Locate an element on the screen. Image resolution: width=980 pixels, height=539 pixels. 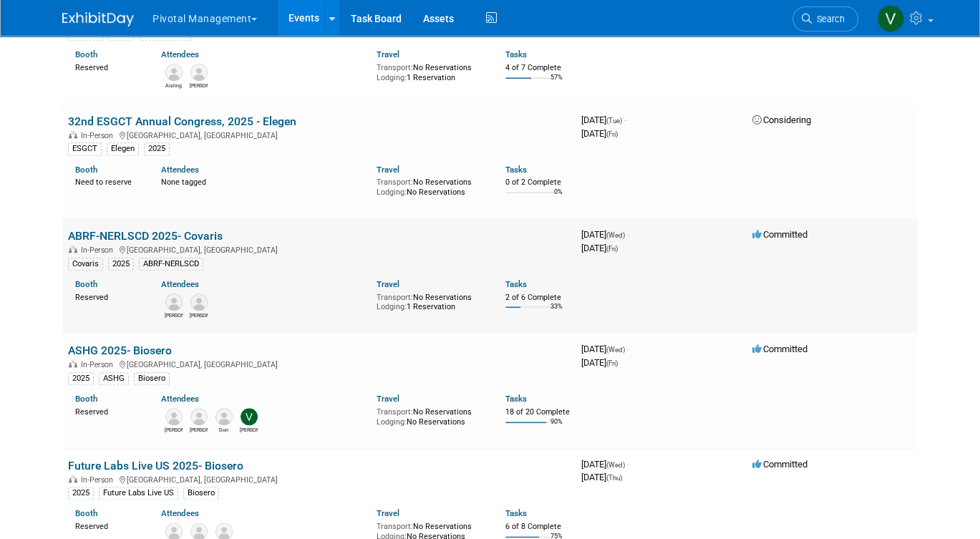
div: Robert Riegelhaupt is located at coordinates (173, 315).